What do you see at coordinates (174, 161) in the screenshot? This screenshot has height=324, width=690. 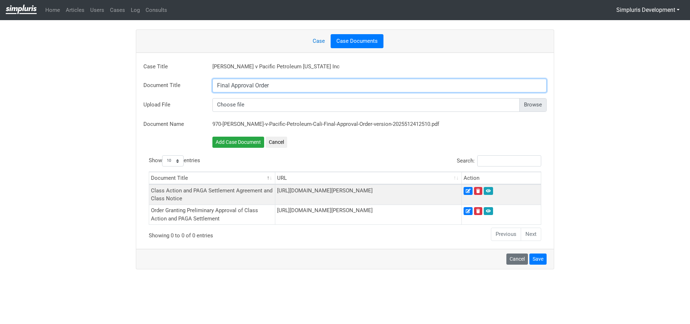 I see `label: Show entries` at bounding box center [174, 161].